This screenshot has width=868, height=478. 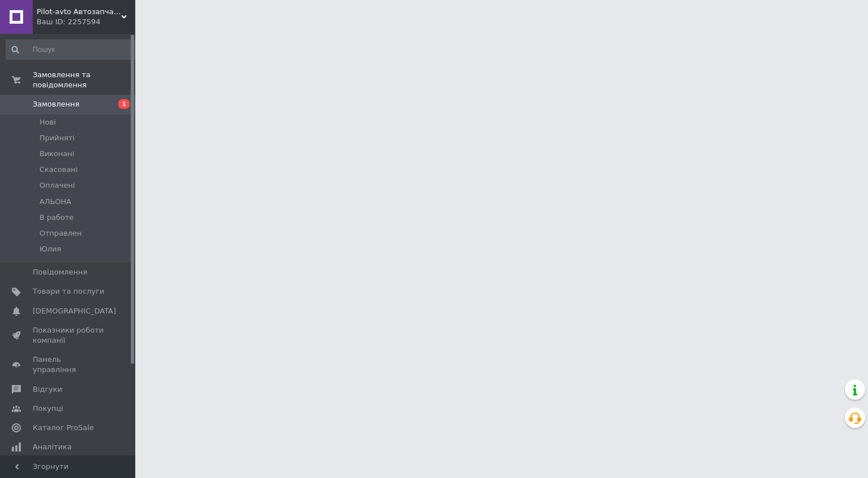 I want to click on span: Прийняті, so click(x=57, y=138).